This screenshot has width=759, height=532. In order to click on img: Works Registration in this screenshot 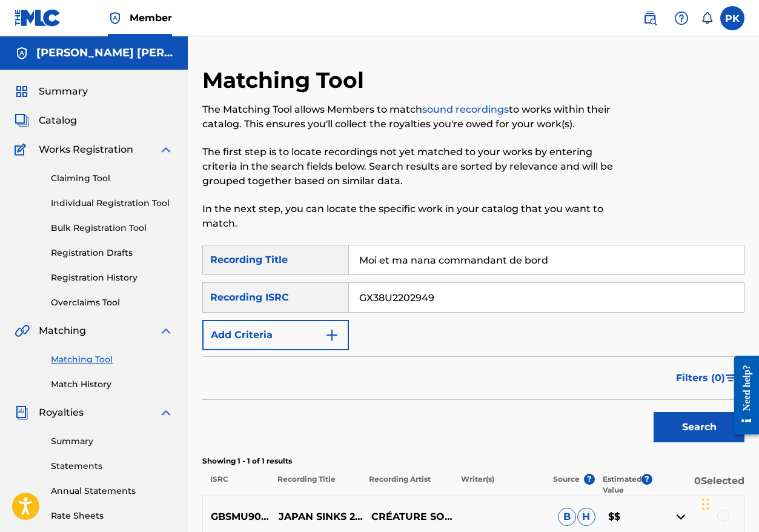, I will do `click(23, 149)`.